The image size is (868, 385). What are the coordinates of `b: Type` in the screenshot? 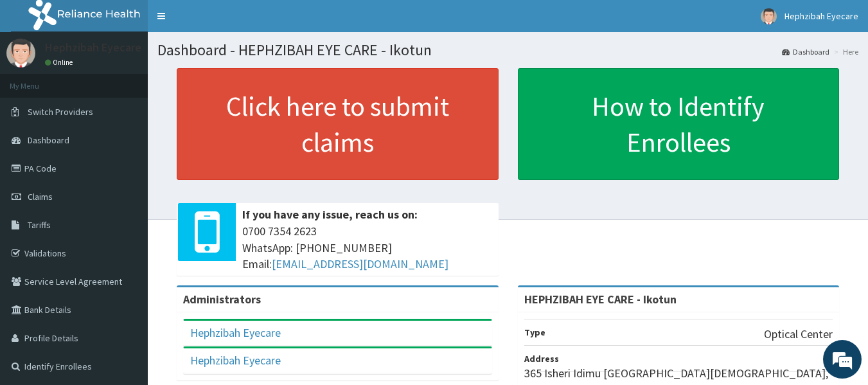 It's located at (534, 332).